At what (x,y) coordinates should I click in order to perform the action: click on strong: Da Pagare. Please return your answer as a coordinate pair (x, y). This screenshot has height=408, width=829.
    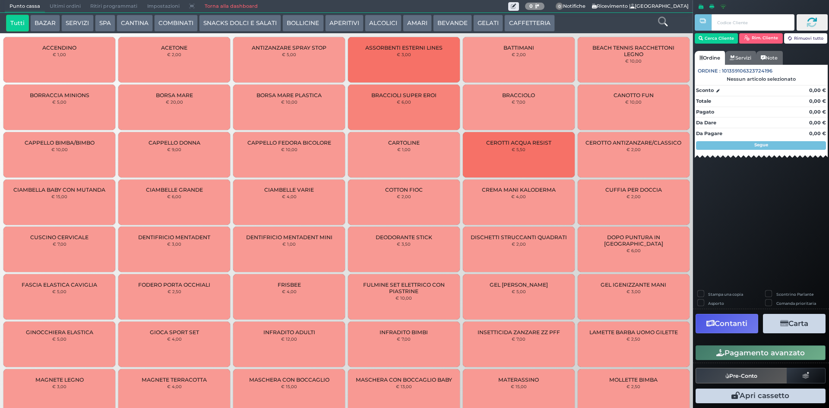
    Looking at the image, I should click on (709, 133).